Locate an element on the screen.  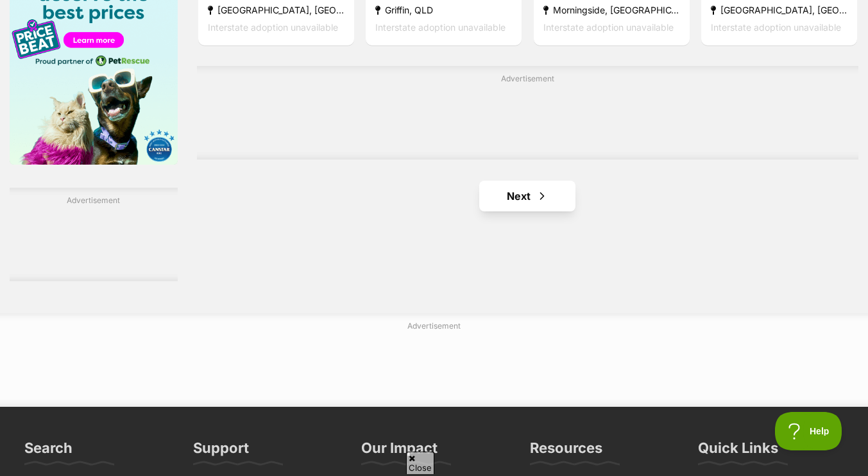
h3: Search is located at coordinates (48, 452).